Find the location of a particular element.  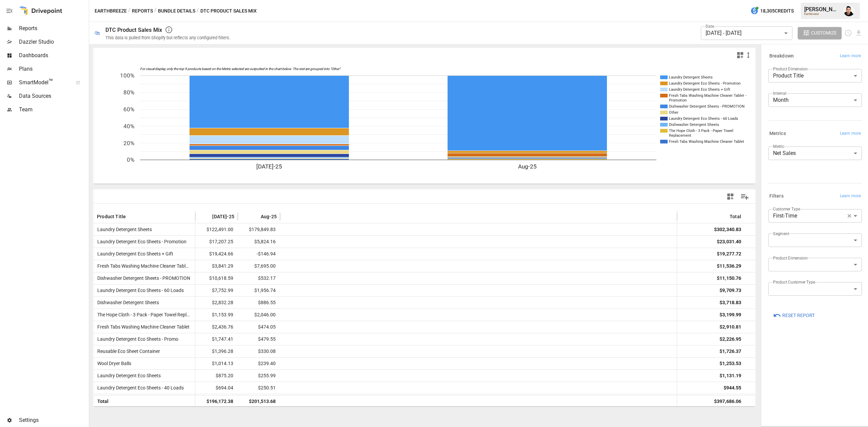

span: Wool Dryer Balls is located at coordinates (113, 363).